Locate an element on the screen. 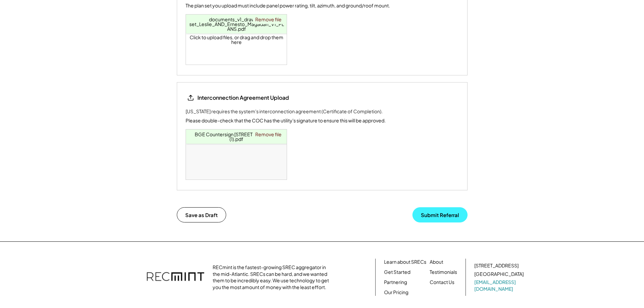 This screenshot has width=644, height=308. div: Click to upload files, or drag and drop them here is located at coordinates (236, 39).